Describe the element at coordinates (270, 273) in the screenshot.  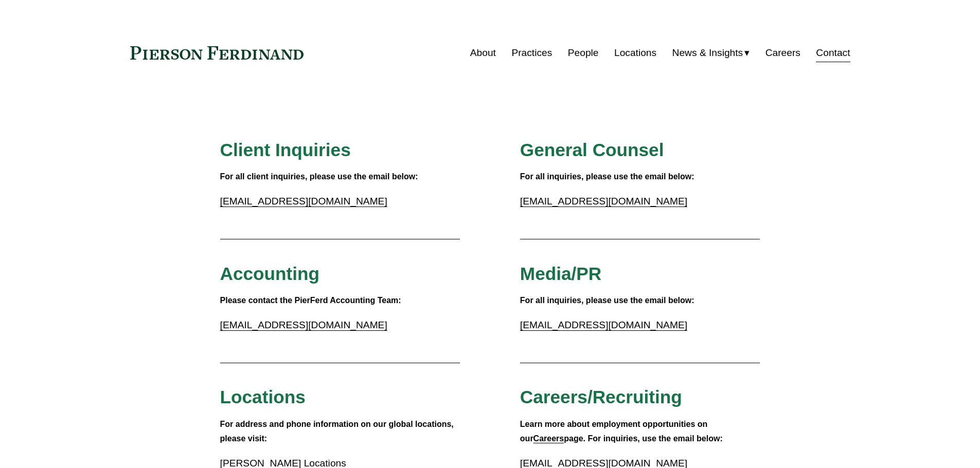
I see `span: Accounting` at that location.